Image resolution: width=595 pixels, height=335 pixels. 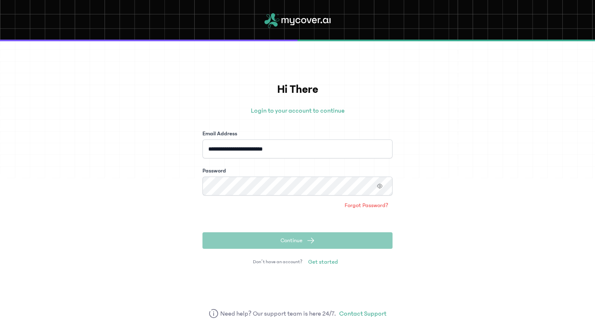 What do you see at coordinates (323, 262) in the screenshot?
I see `a: Get started` at bounding box center [323, 262].